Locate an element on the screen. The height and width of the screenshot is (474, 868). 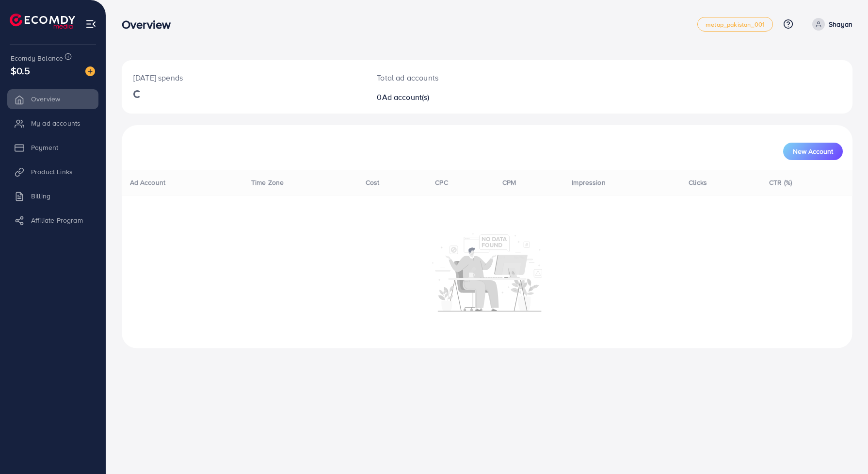
span: Ecomdy Balance is located at coordinates (37, 58).